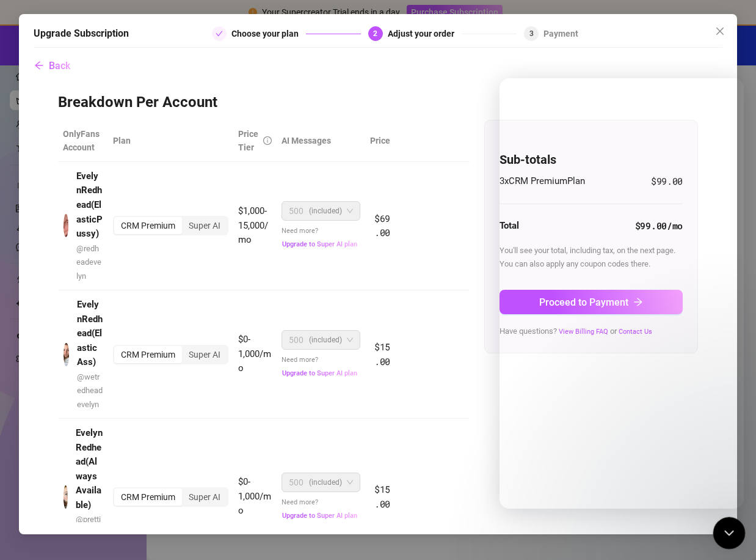  I want to click on strong: EvelynRedhead(AlwaysAvailable), so click(90, 468).